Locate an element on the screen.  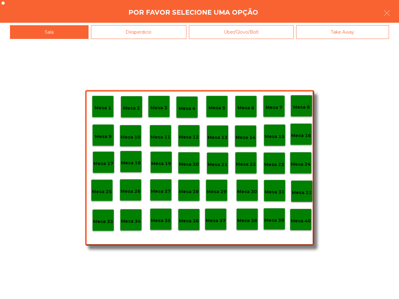
p: Mesa 7 is located at coordinates (274, 108).